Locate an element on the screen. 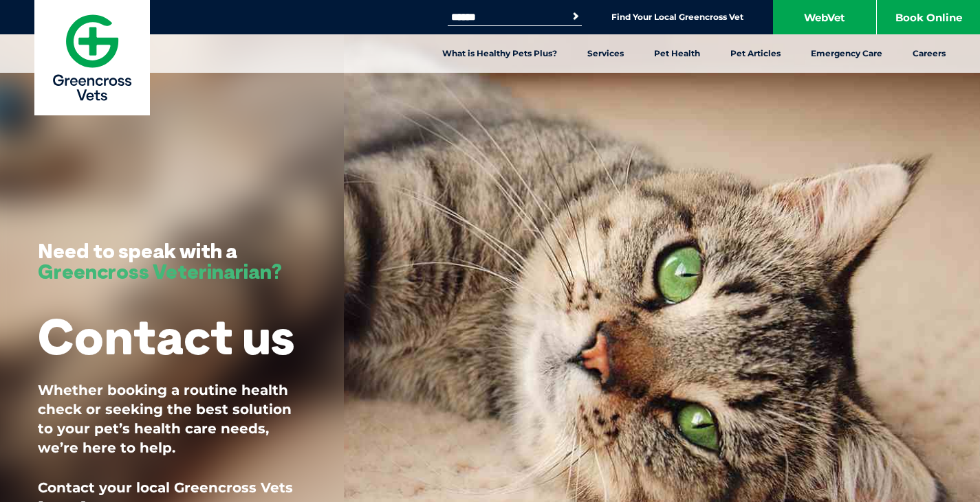 The image size is (980, 502). a: Pet Health is located at coordinates (677, 54).